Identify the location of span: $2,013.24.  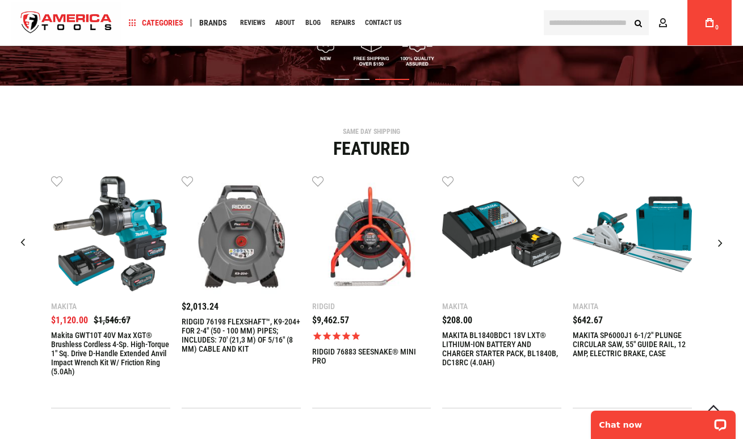
(200, 307).